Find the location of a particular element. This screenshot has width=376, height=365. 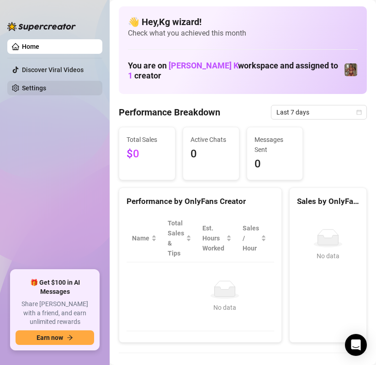

div: Open Intercom Messenger is located at coordinates (355, 345).